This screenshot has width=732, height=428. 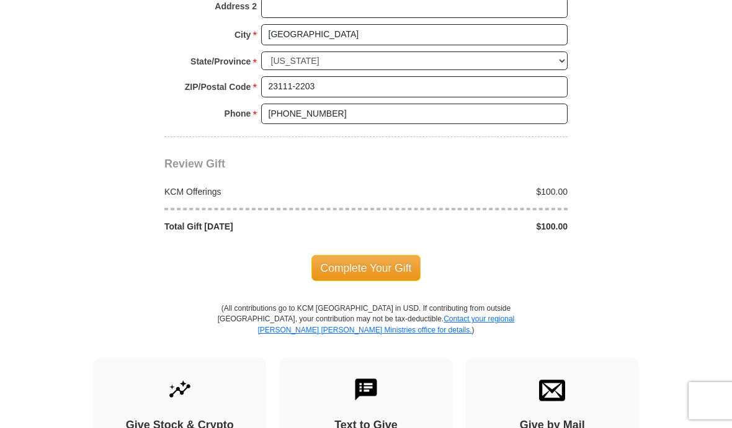 I want to click on div: KCM Offerings, so click(x=263, y=192).